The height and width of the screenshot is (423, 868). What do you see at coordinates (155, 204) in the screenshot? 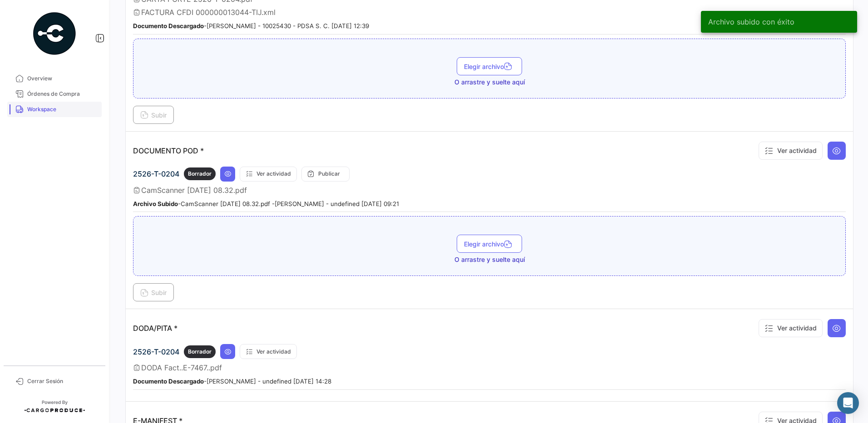
I see `b: Archivo Subido` at bounding box center [155, 204].